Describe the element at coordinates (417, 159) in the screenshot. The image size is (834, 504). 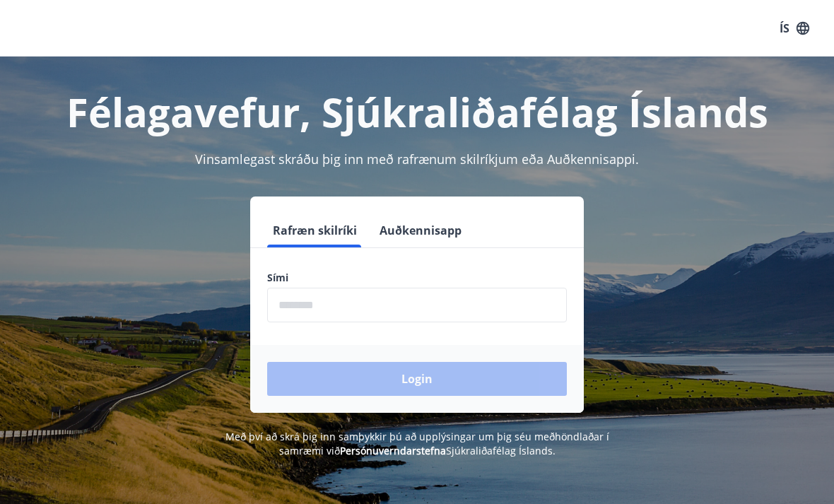
I see `span: Vinsamlegast skráðu þig inn með rafrænum skilríkjum eða Auðkennisappi.` at that location.